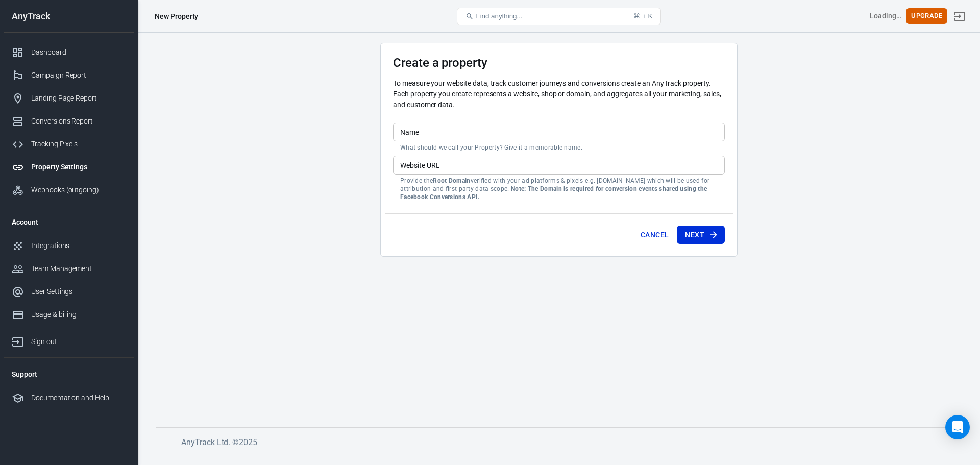 The width and height of the screenshot is (980, 465). Describe the element at coordinates (79, 167) in the screenshot. I see `div: Property Settings` at that location.